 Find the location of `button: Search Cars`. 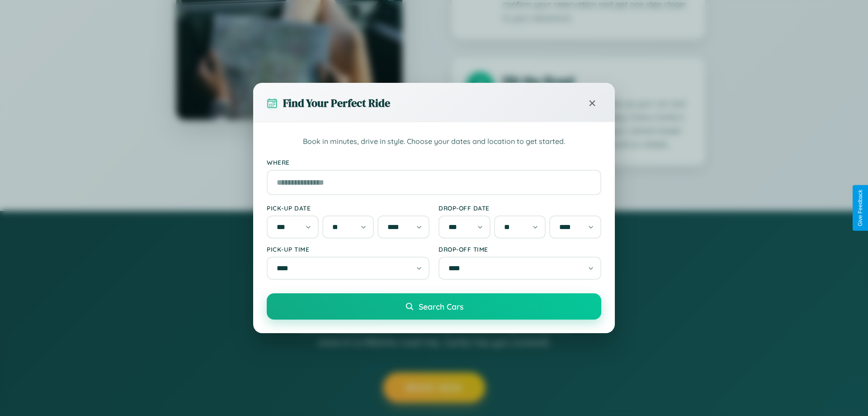

button: Search Cars is located at coordinates (434, 306).